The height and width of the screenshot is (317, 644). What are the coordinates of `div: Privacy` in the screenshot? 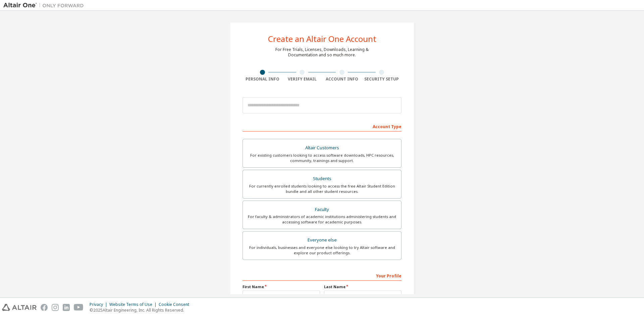 It's located at (99, 305).